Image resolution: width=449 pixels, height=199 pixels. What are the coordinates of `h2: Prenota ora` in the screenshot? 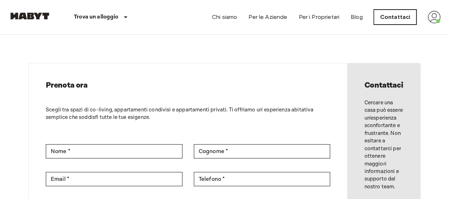 It's located at (188, 85).